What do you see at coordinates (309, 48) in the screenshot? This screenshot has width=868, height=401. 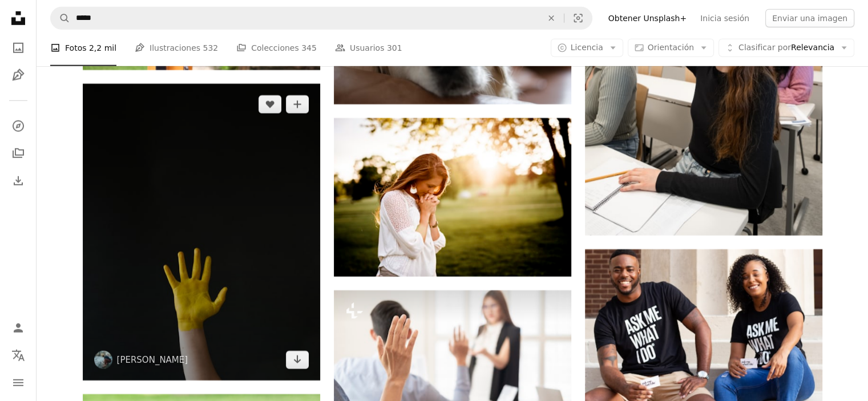 I see `span: 345` at bounding box center [309, 48].